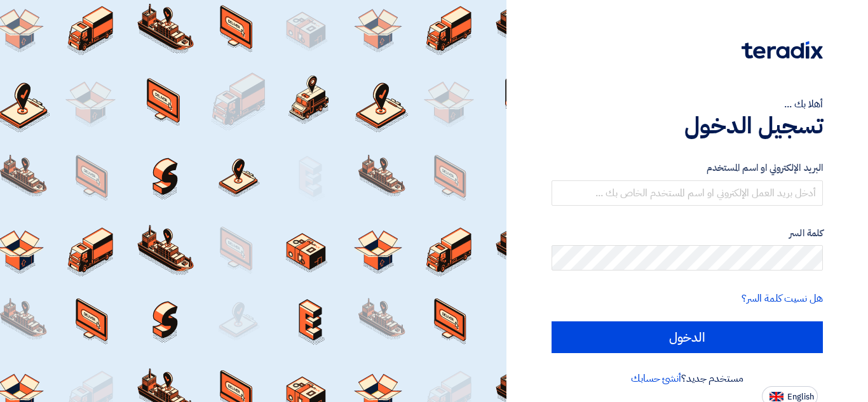 This screenshot has height=402, width=868. I want to click on img: en-US.png, so click(777, 396).